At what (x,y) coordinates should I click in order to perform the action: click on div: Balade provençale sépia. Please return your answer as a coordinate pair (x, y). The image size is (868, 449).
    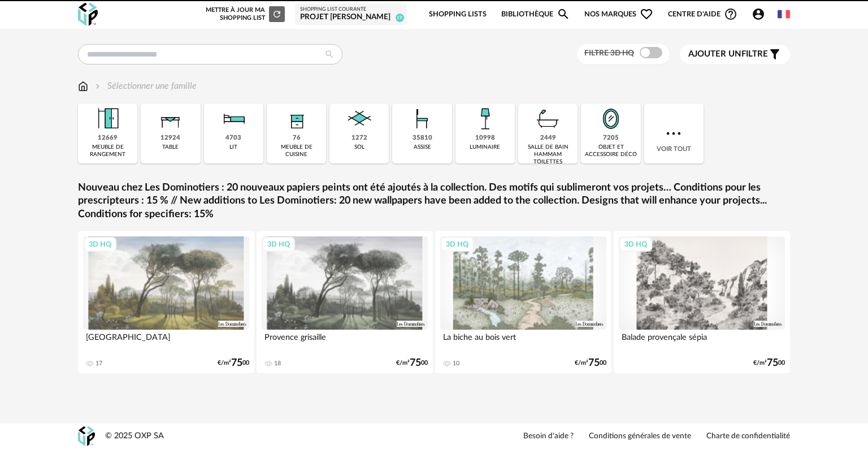
    Looking at the image, I should click on (702, 341).